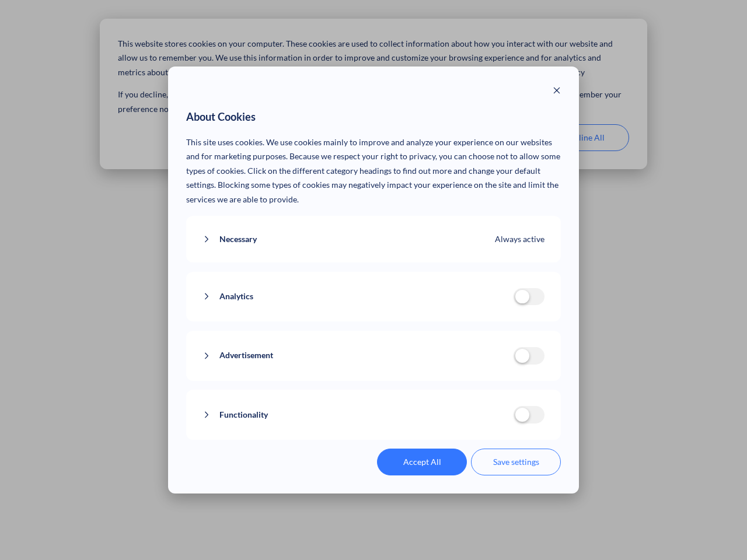 This screenshot has height=560, width=747. What do you see at coordinates (357, 296) in the screenshot?
I see `button: Analytics` at bounding box center [357, 296].